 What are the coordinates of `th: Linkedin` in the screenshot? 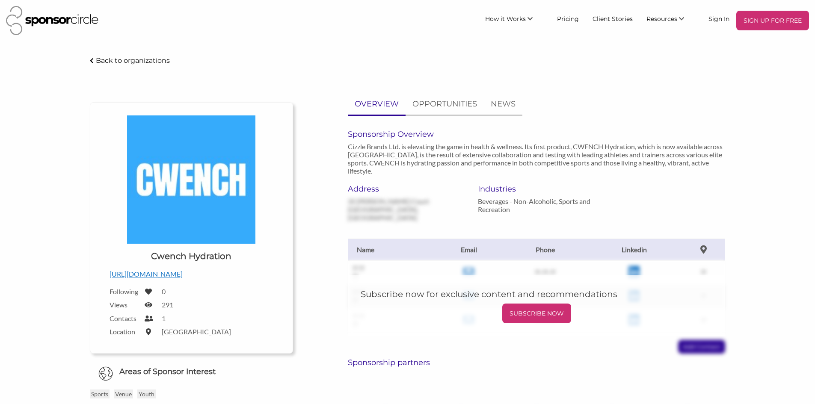 It's located at (634, 249).